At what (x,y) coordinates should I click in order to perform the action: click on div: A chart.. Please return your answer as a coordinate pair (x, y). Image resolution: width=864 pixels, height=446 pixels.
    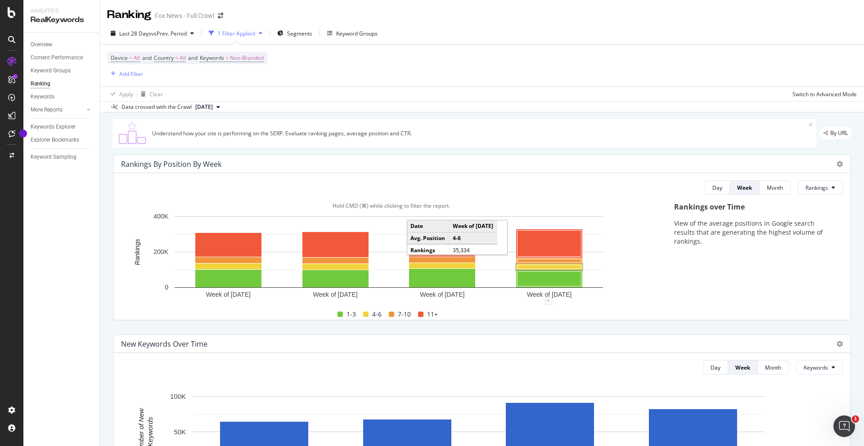
    Looking at the image, I should click on (389, 256).